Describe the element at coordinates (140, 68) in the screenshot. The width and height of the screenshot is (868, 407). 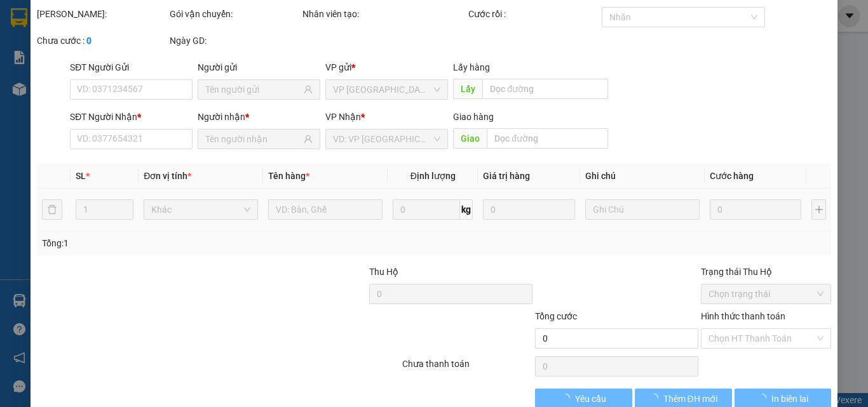
I see `li: (c) 2017` at that location.